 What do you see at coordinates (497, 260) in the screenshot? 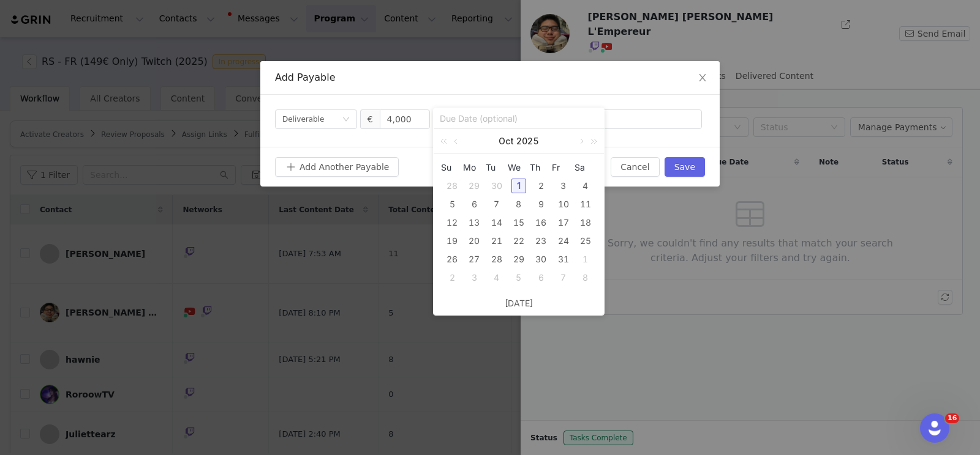
I see `td: October 28, 2025` at bounding box center [497, 260].